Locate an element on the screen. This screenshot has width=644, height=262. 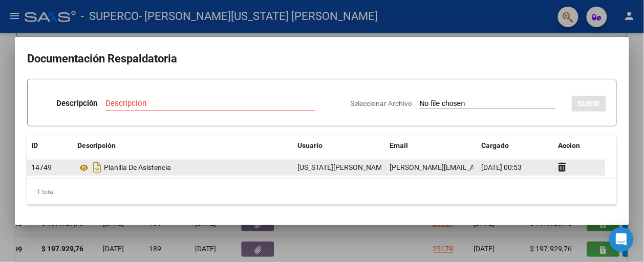
span: Seleccionar Archivo is located at coordinates (381, 103).